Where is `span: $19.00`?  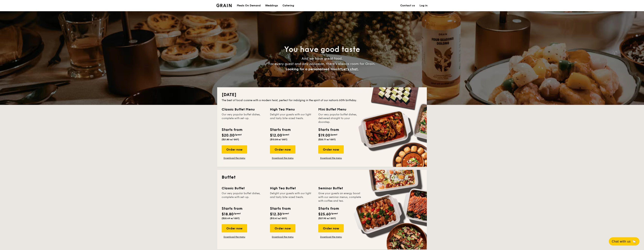
span: $19.00 is located at coordinates (324, 136).